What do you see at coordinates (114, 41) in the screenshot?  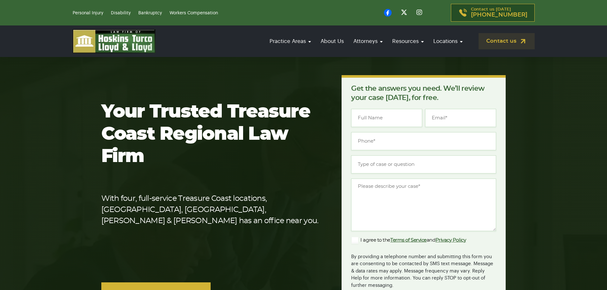 I see `img: logo` at bounding box center [114, 41].